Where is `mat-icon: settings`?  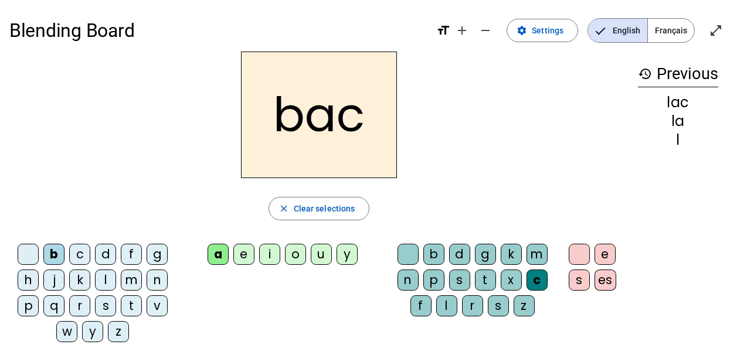
mat-icon: settings is located at coordinates (522, 30).